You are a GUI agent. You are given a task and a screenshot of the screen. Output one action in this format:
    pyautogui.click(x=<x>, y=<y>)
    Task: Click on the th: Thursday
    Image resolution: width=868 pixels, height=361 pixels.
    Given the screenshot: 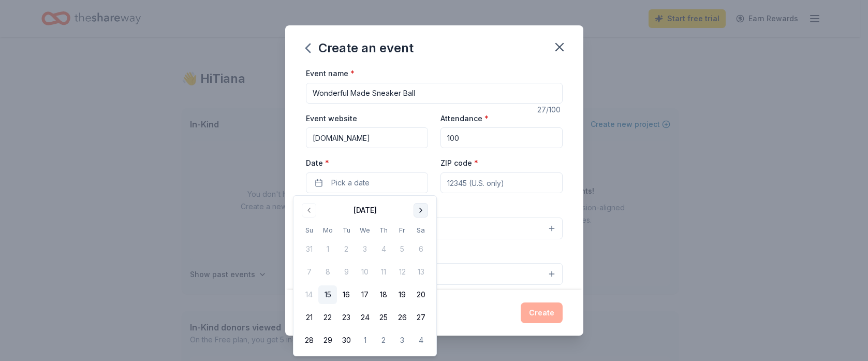 What is the action you would take?
    pyautogui.click(x=384, y=230)
    